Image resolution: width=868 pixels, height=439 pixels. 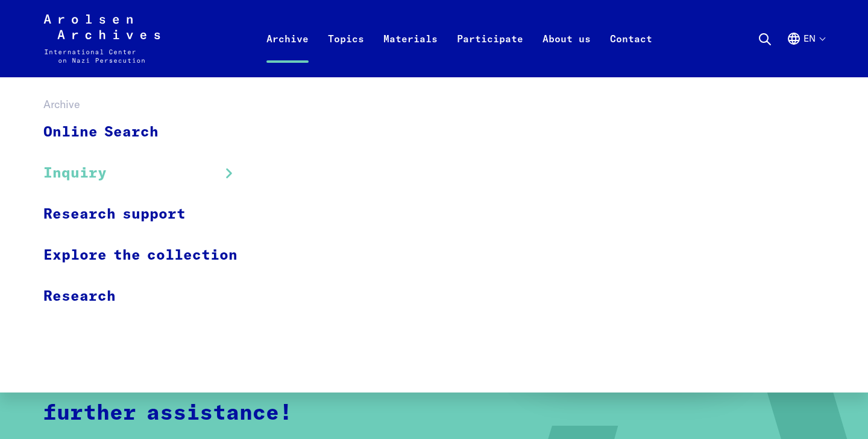 I want to click on span: Inquiry, so click(x=75, y=173).